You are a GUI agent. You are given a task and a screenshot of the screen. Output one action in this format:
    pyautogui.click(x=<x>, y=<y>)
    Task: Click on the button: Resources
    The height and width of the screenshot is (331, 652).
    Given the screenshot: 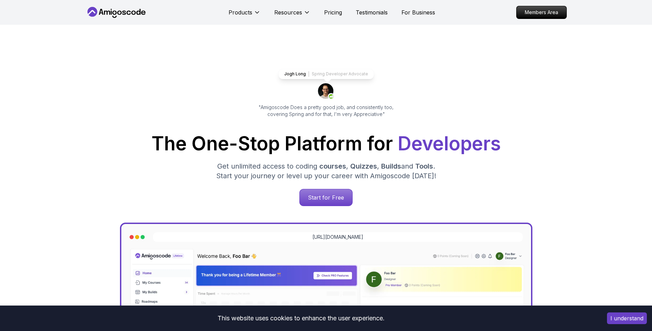 What is the action you would take?
    pyautogui.click(x=292, y=15)
    